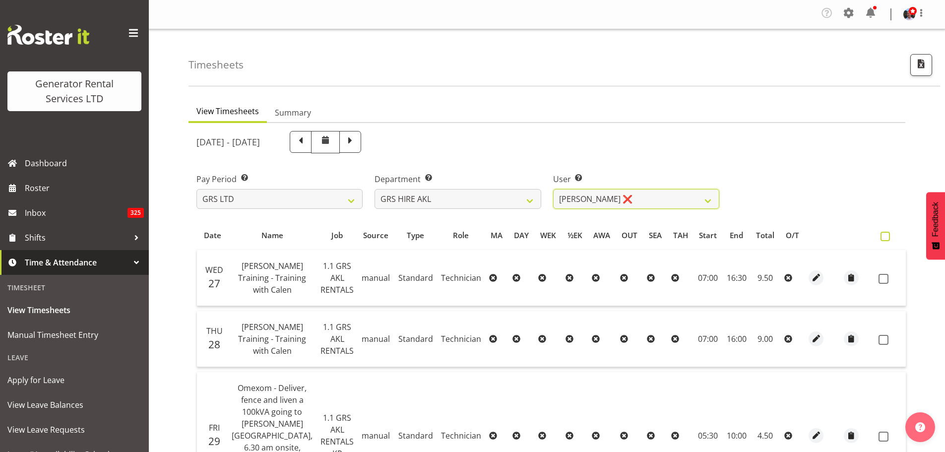 This screenshot has height=452, width=945. Describe the element at coordinates (74, 357) in the screenshot. I see `div: Leave` at that location.